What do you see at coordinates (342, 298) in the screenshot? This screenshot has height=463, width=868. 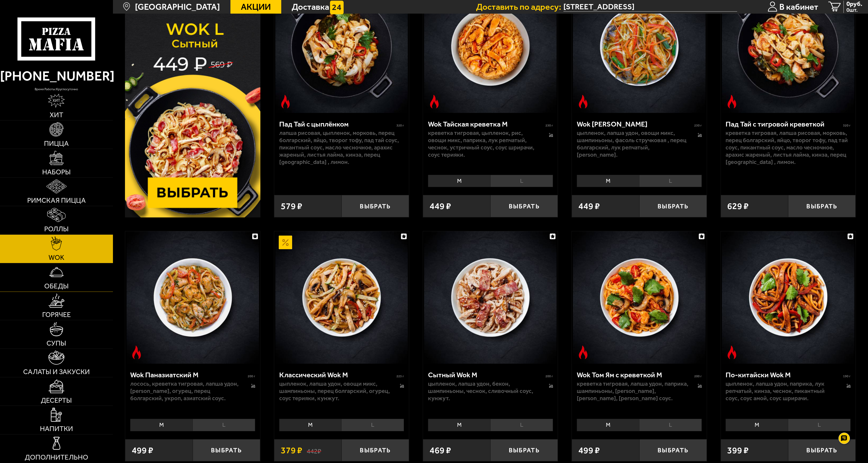 I see `img: Классический Wok M` at bounding box center [342, 298].